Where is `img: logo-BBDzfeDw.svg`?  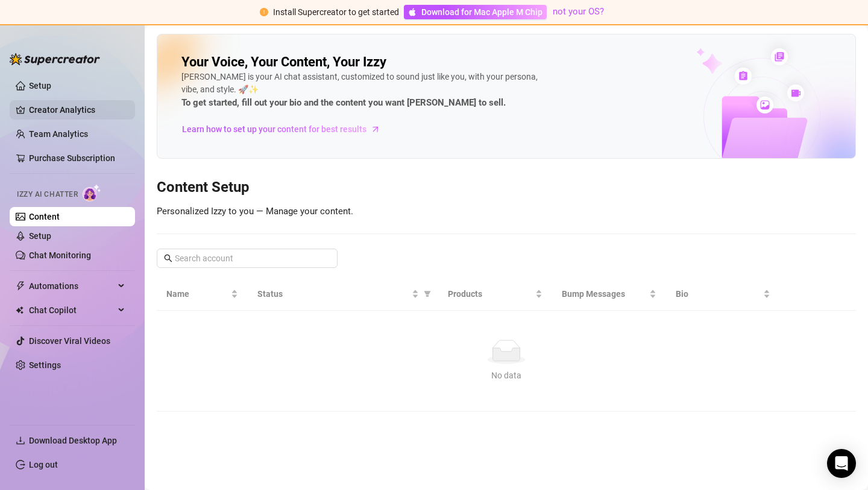 img: logo-BBDzfeDw.svg is located at coordinates (55, 59).